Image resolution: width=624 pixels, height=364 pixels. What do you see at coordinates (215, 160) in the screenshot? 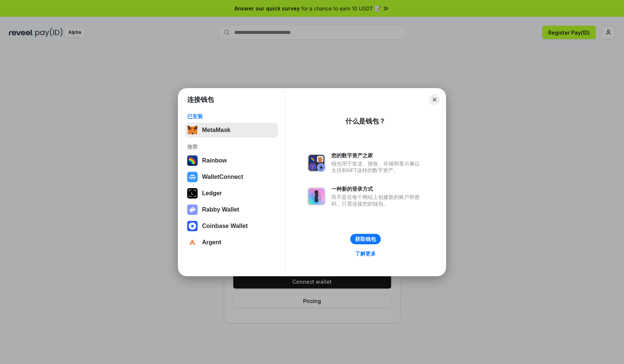
I see `div: Rainbow` at bounding box center [215, 160].